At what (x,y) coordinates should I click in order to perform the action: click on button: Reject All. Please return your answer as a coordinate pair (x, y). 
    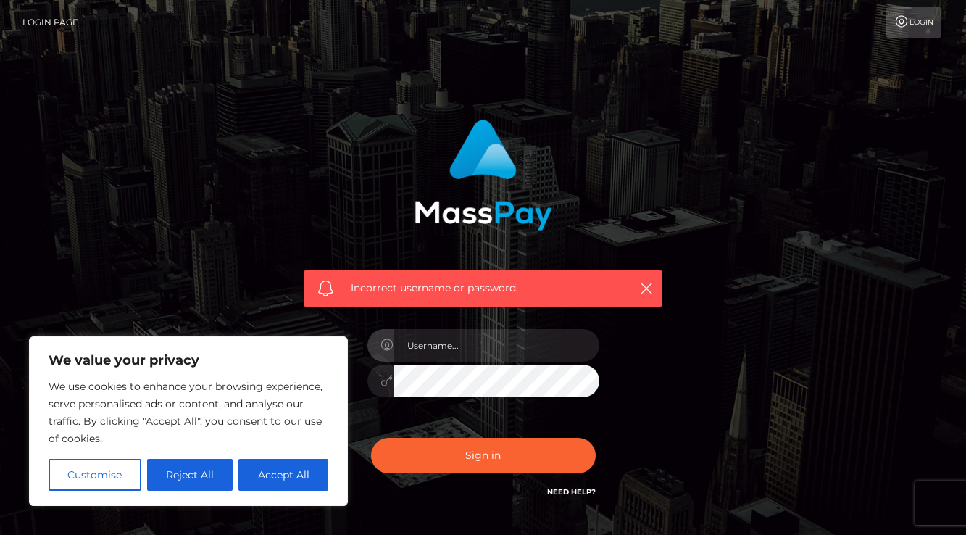
    Looking at the image, I should click on (190, 475).